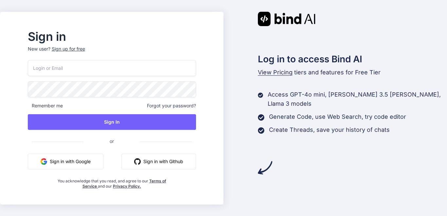  Describe the element at coordinates (286, 19) in the screenshot. I see `img: Bind AI logo` at that location.